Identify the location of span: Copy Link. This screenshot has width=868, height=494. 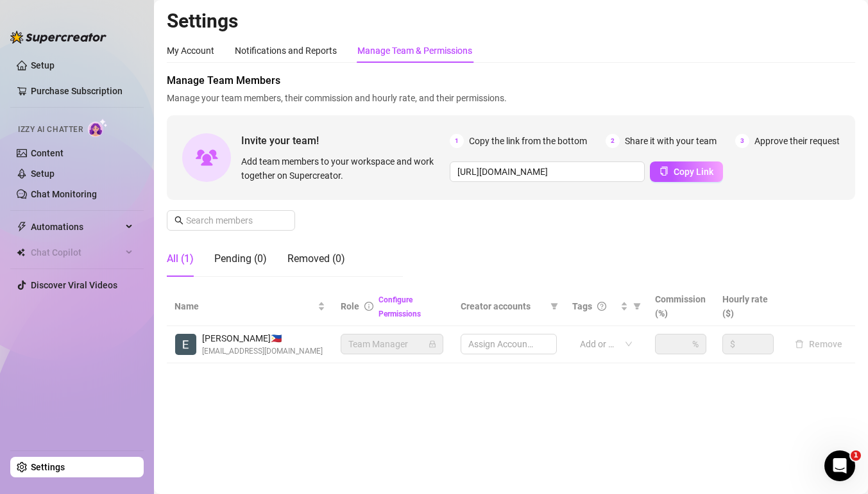
(693, 172).